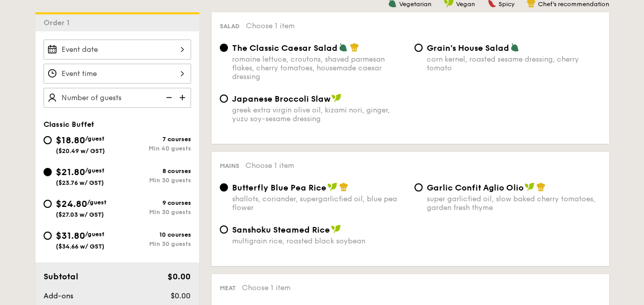 The height and width of the screenshot is (305, 644). Describe the element at coordinates (281, 99) in the screenshot. I see `span: Japanese Broccoli Slaw` at that location.